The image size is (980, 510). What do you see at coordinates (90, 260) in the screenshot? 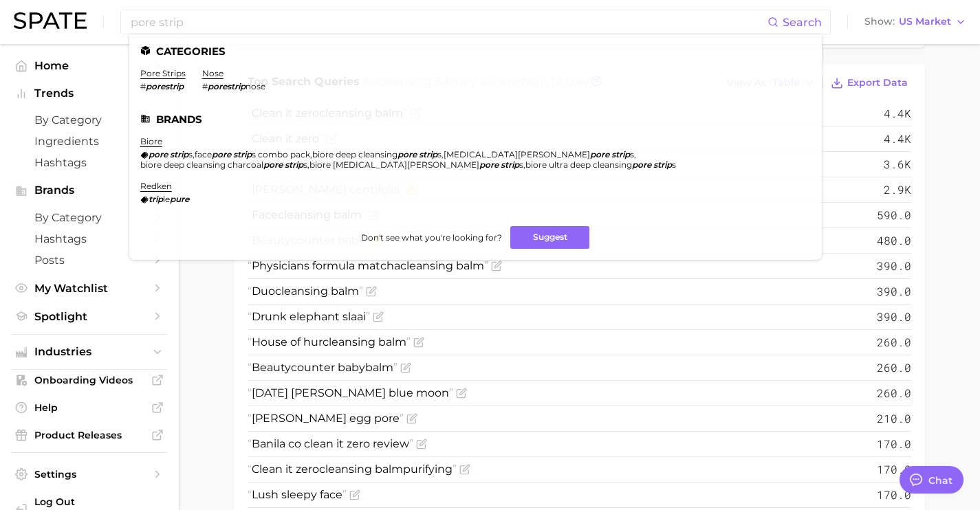
I see `span: Posts` at bounding box center [90, 260].